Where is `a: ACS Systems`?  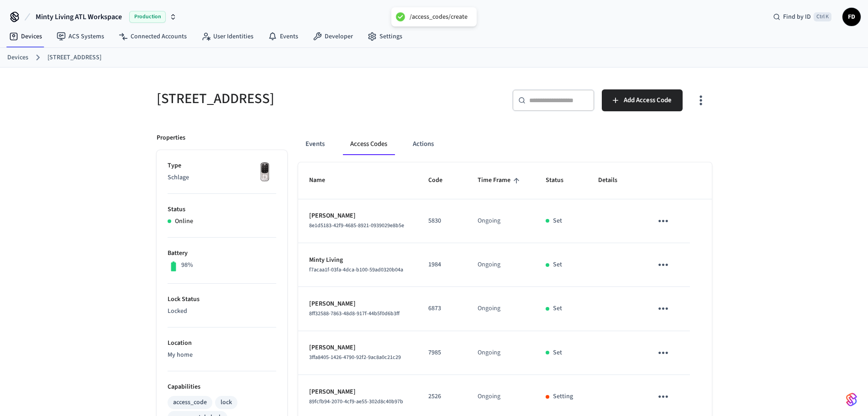 a: ACS Systems is located at coordinates (80, 37).